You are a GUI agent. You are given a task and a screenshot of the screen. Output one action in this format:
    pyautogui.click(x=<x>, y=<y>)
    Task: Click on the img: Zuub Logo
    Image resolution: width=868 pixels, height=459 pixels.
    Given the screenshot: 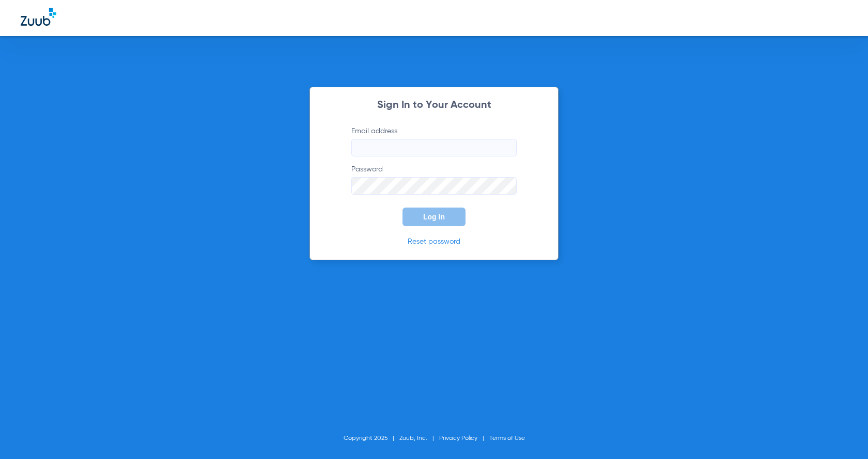 What is the action you would take?
    pyautogui.click(x=38, y=16)
    